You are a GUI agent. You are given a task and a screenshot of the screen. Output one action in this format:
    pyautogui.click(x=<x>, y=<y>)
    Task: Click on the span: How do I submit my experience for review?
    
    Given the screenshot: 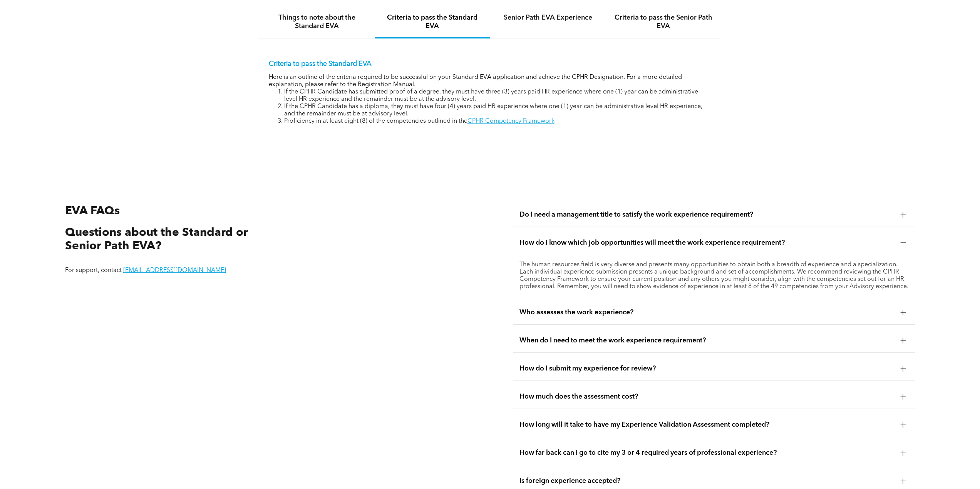 What is the action you would take?
    pyautogui.click(x=707, y=369)
    